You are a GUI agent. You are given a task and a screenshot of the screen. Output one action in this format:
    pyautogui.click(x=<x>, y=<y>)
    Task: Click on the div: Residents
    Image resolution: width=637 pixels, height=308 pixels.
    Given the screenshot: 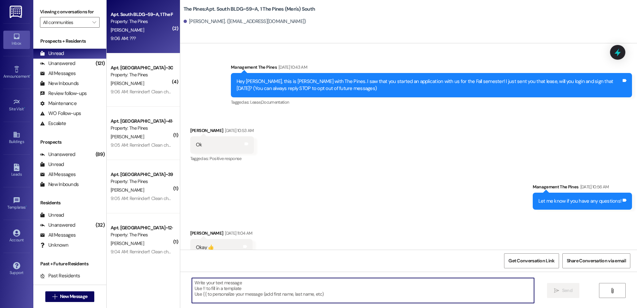 What is the action you would take?
    pyautogui.click(x=70, y=203)
    